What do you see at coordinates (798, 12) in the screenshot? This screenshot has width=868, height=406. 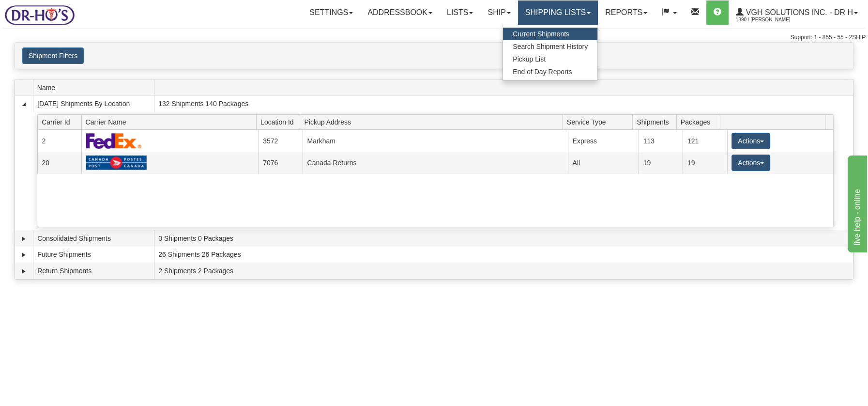 I see `span: VGH Solutions Inc. - Dr H` at bounding box center [798, 12].